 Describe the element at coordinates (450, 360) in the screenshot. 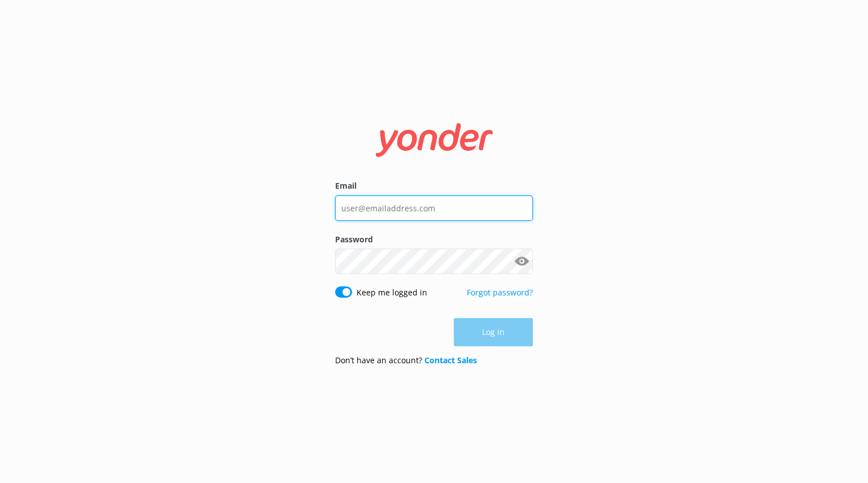

I see `a: Contact Sales` at that location.